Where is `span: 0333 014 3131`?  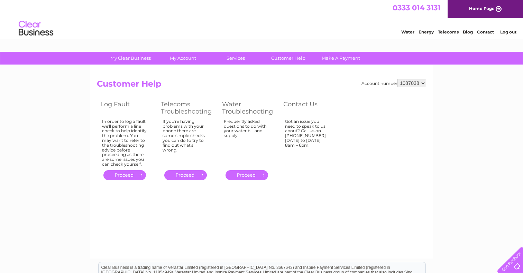
span: 0333 014 3131 is located at coordinates (416, 8).